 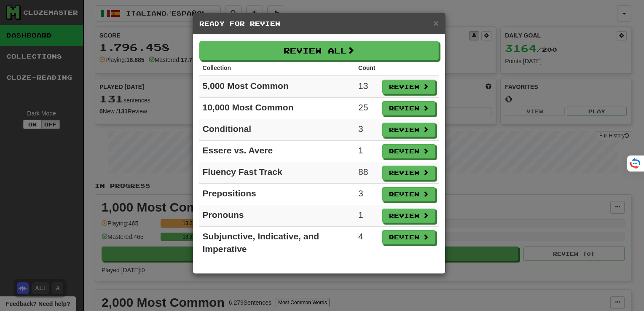 What do you see at coordinates (367, 243) in the screenshot?
I see `td: 4` at bounding box center [367, 243].